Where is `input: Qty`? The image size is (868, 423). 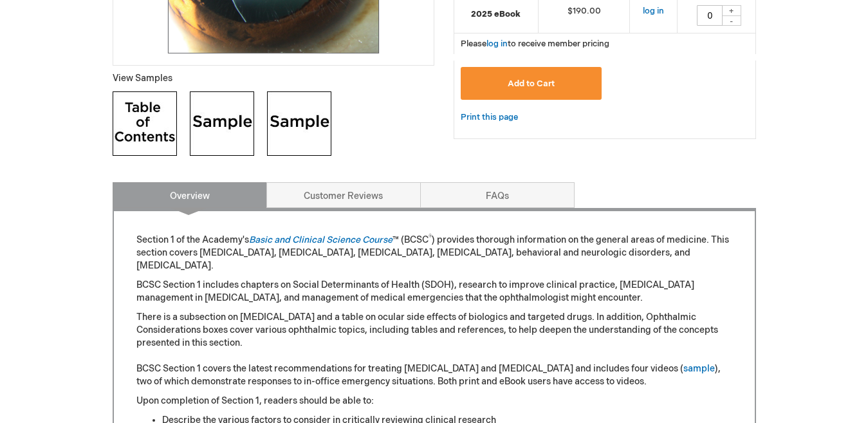
input: Qty is located at coordinates (710, 15).